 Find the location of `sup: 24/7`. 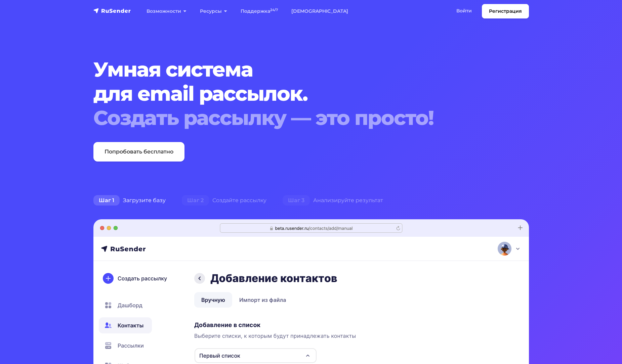

sup: 24/7 is located at coordinates (274, 10).